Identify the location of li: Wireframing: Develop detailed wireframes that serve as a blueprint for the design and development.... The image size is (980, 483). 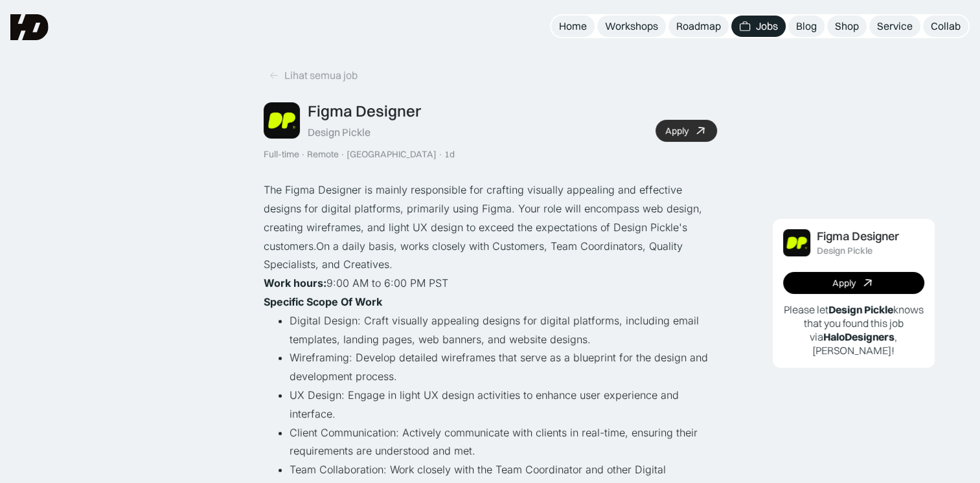
(503, 367).